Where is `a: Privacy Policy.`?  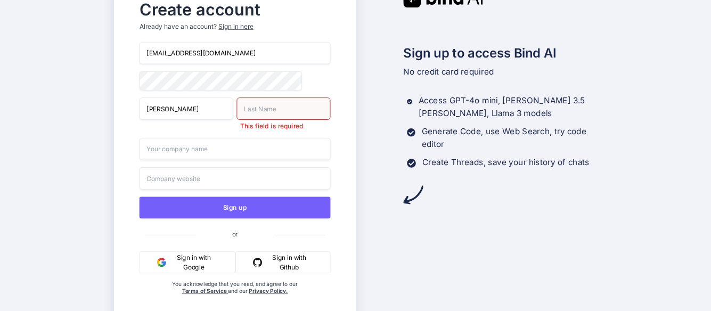 a: Privacy Policy. is located at coordinates (268, 291).